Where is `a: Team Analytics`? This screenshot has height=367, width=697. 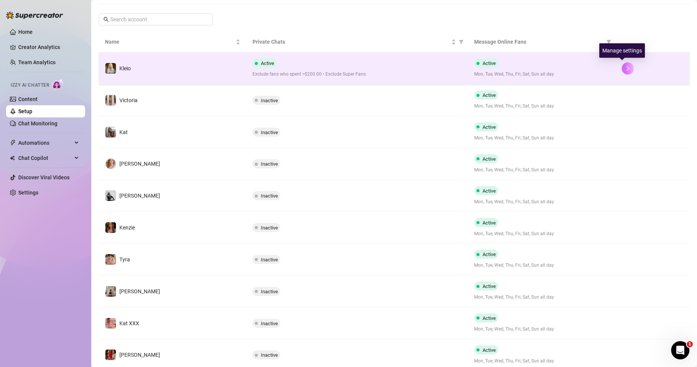
a: Team Analytics is located at coordinates (37, 62).